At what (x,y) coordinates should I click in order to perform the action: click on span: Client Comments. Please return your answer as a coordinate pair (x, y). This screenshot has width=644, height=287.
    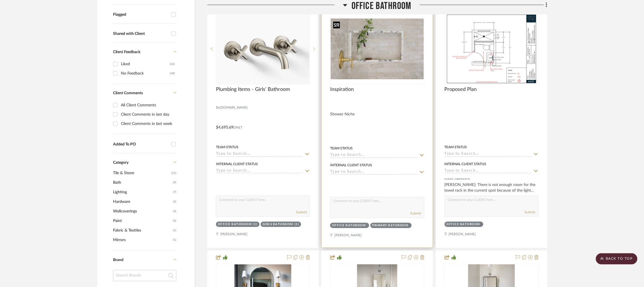
    Looking at the image, I should click on (128, 93).